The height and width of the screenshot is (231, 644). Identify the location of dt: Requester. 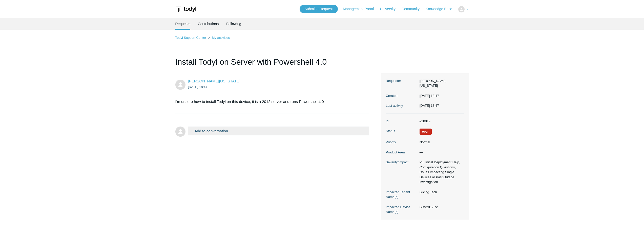
(401, 81).